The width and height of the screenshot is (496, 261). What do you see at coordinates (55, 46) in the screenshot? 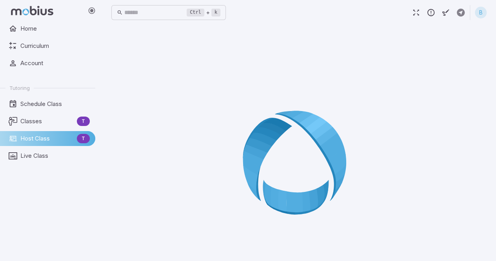
I see `span: Curriculum` at bounding box center [55, 46].